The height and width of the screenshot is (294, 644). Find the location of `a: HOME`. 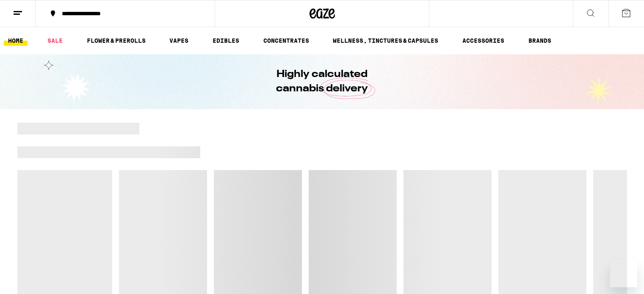

a: HOME is located at coordinates (16, 40).